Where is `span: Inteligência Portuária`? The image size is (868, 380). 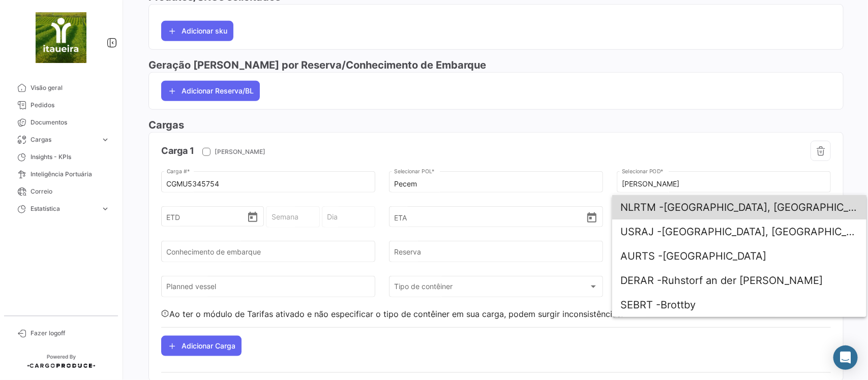
span: Inteligência Portuária is located at coordinates (70, 174).